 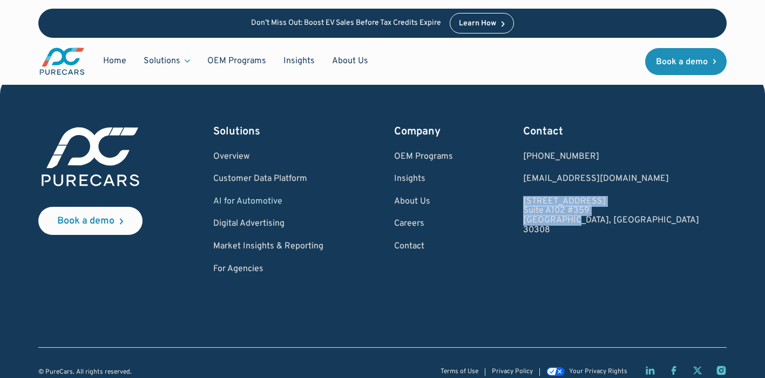 I want to click on a: main, so click(x=62, y=61).